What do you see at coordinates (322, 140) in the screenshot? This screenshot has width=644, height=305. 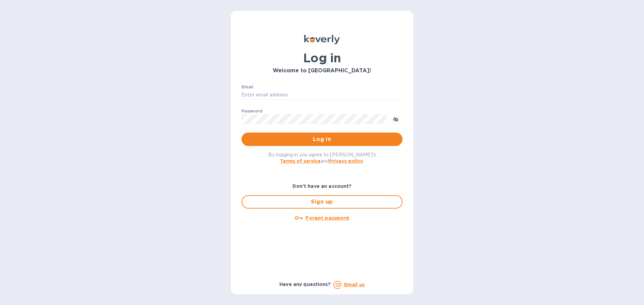 I see `span: Log in` at bounding box center [322, 140].